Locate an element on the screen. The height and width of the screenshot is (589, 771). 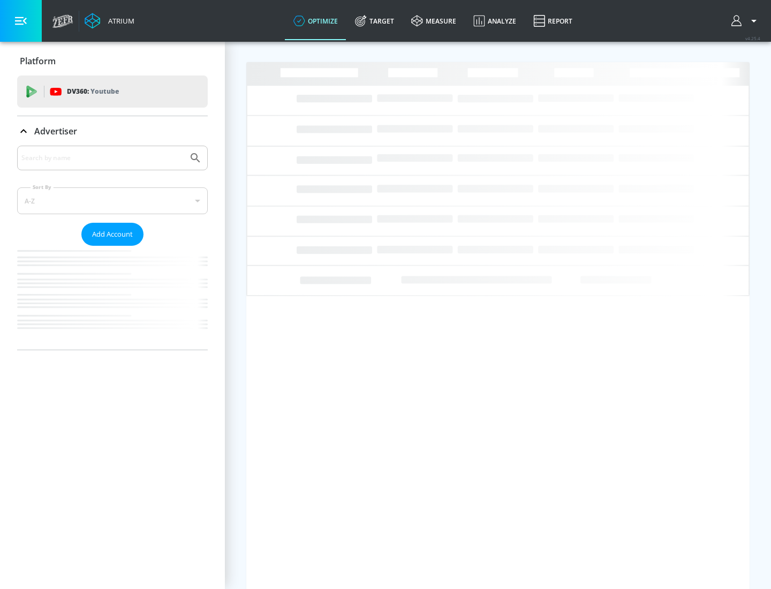
p: Advertiser is located at coordinates (56, 131).